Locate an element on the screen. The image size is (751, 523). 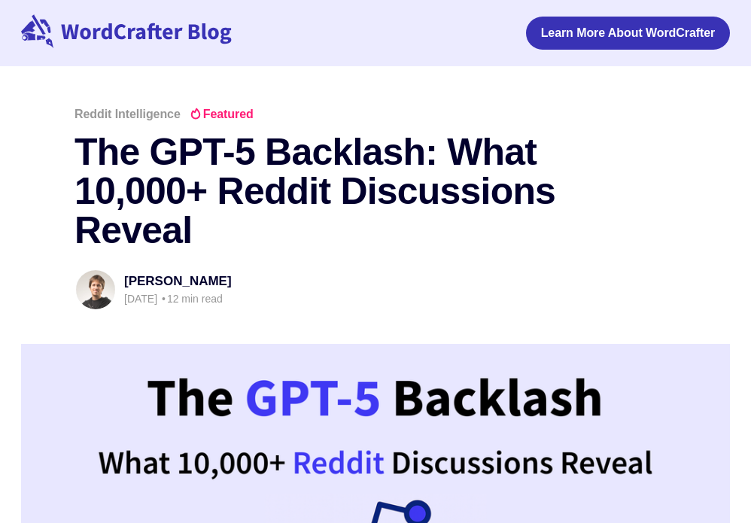
h1: The GPT-5 Backlash: What 10,000+ Reddit Discussions Reveal is located at coordinates (375, 191).